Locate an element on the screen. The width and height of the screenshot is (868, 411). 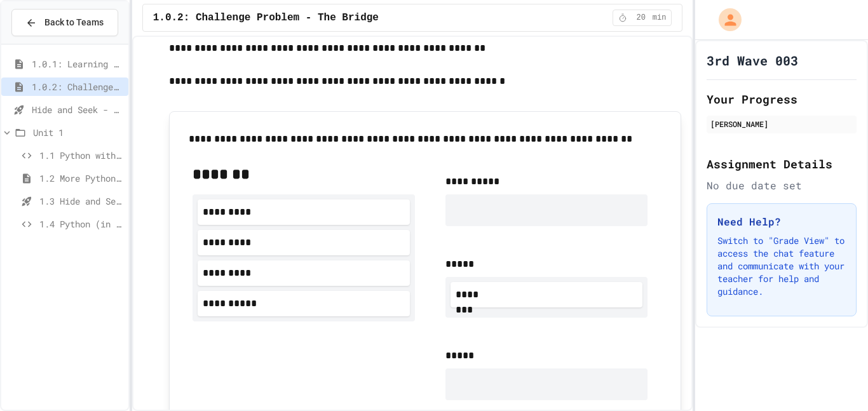
span: Back to Teams is located at coordinates (73, 22).